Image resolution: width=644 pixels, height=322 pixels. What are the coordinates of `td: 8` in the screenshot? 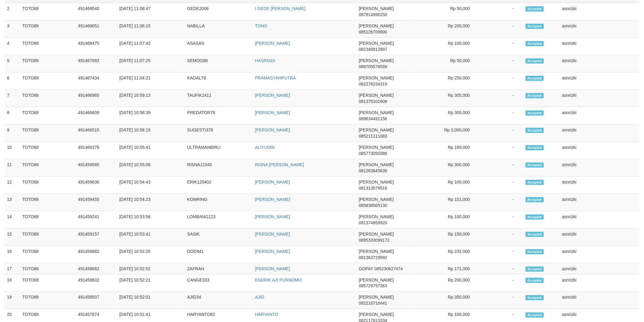 It's located at (12, 115).